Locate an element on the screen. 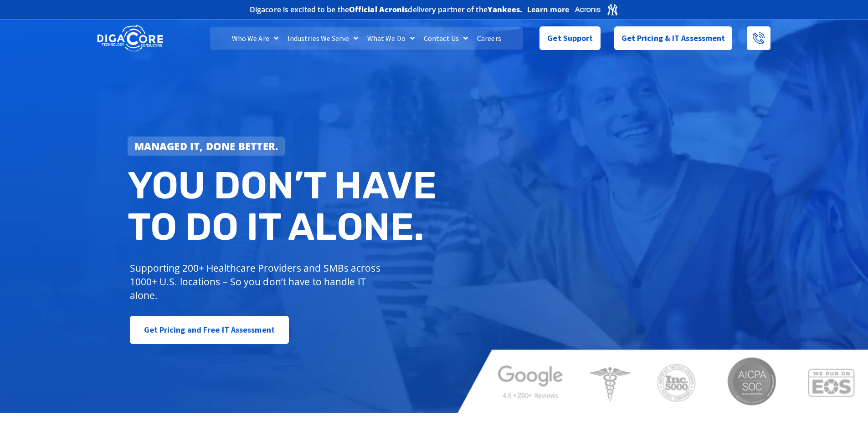 The height and width of the screenshot is (430, 868). a: Get Pricing and Free IT Assessment is located at coordinates (209, 330).